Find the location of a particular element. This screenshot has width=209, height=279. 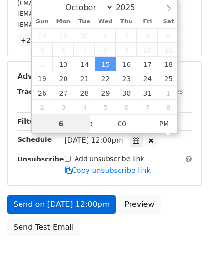

a: +22 more is located at coordinates (37, 40).